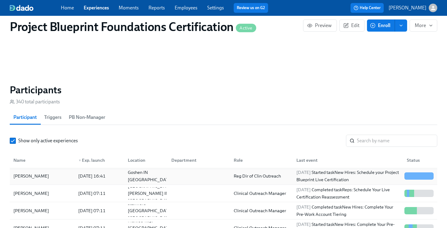 The height and width of the screenshot is (228, 447). What do you see at coordinates (22, 8) in the screenshot?
I see `img: dado` at bounding box center [22, 8].